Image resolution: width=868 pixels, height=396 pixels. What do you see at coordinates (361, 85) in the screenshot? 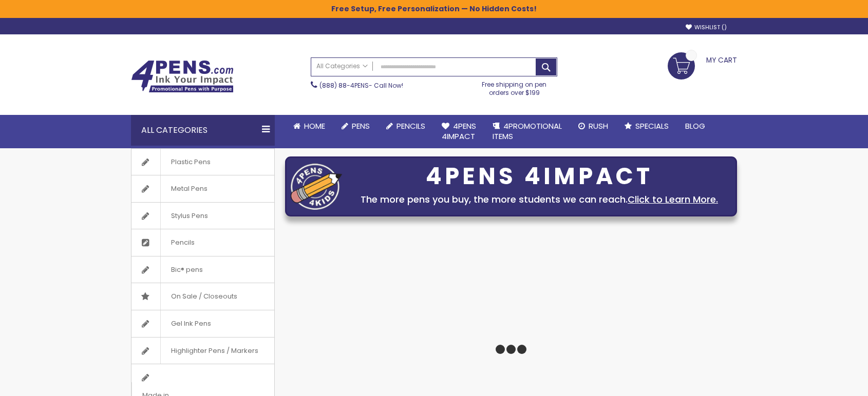
I see `span: - Call Now!` at bounding box center [361, 85].